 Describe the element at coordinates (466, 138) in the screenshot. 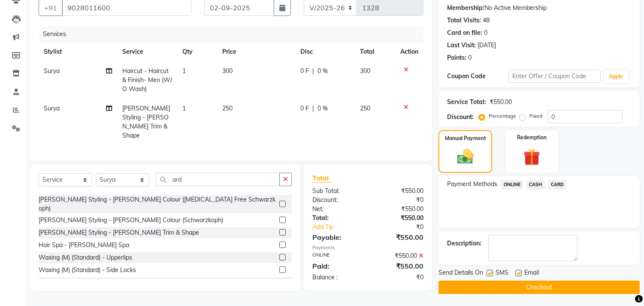

I see `label: Manual Payment` at that location.